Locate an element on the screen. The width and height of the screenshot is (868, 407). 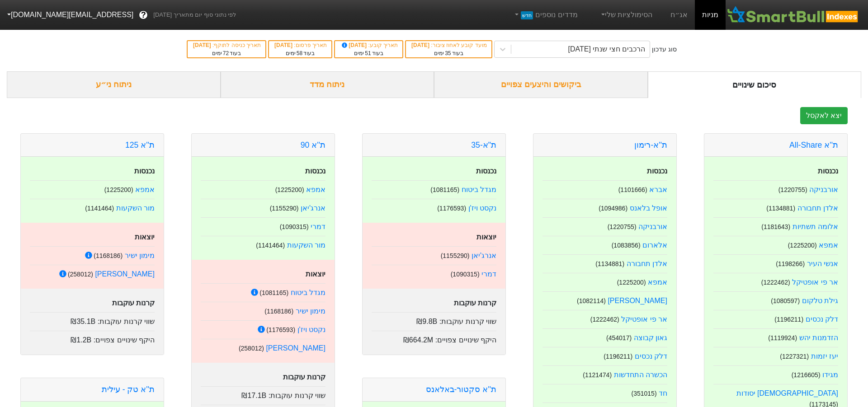
small: ( 1121474 ) is located at coordinates (597, 375).